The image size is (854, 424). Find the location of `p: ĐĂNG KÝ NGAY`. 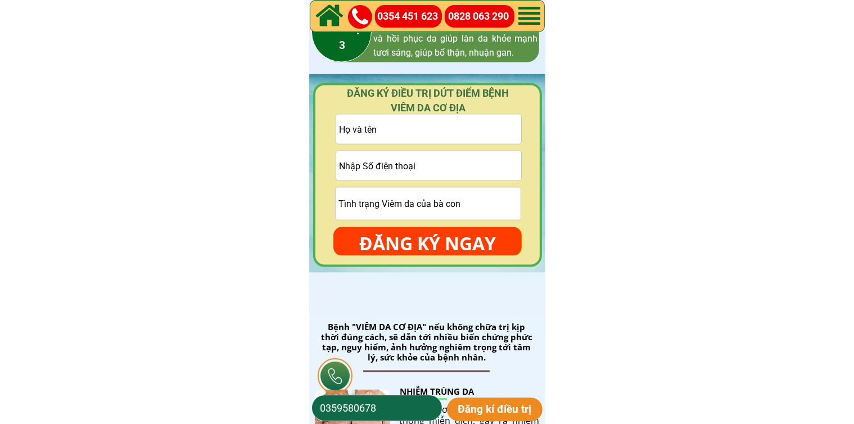

p: ĐĂNG KÝ NGAY is located at coordinates (427, 243).